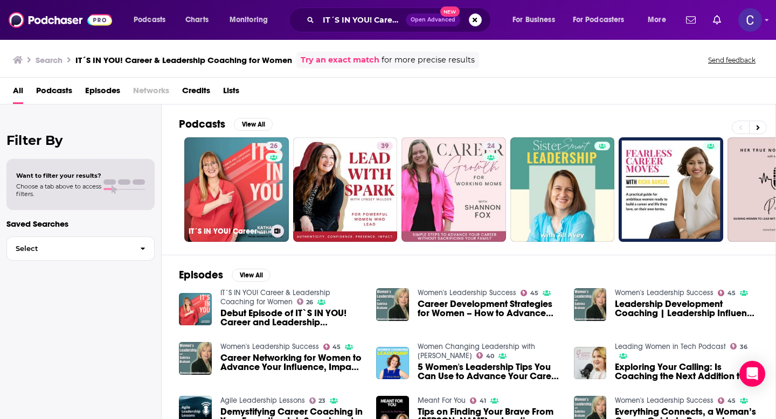  Describe the element at coordinates (201, 275) in the screenshot. I see `h2: Episodes` at that location.